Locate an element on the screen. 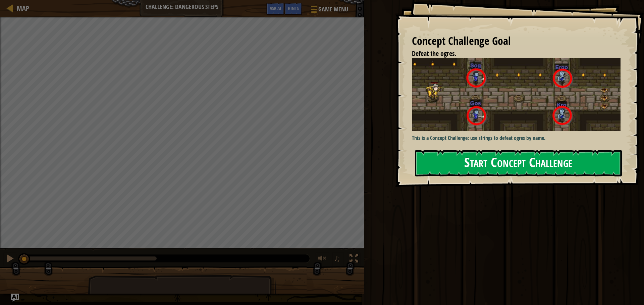 This screenshot has height=305, width=644. a: Map is located at coordinates (21, 8).